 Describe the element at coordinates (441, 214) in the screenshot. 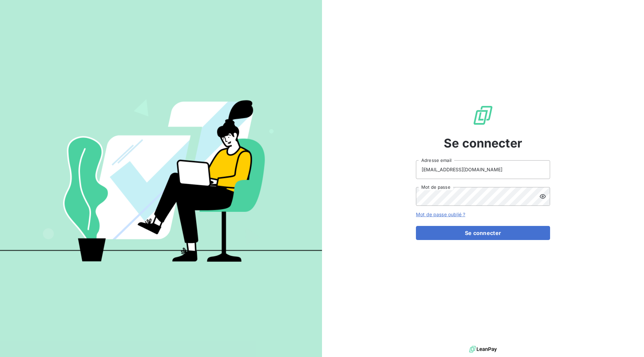

I see `a: Mot de passe oublié ?` at that location.